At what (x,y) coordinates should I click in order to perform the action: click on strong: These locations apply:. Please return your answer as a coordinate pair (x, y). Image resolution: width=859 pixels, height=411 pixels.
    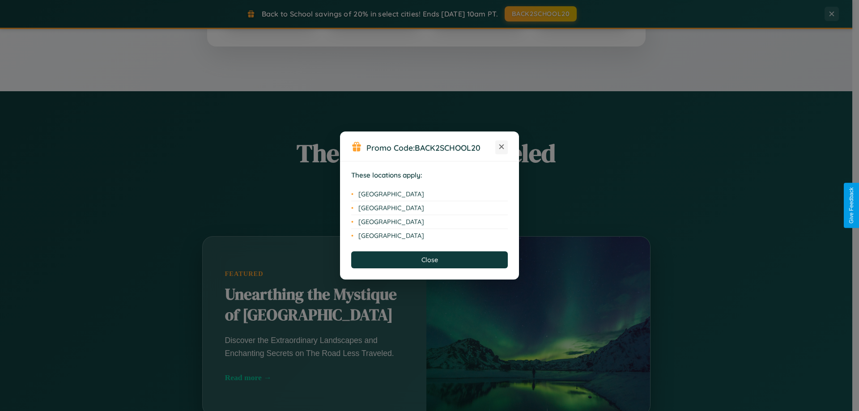
    Looking at the image, I should click on (387, 175).